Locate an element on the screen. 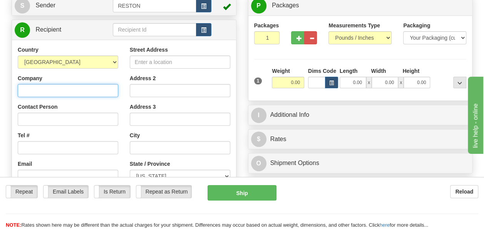 Image resolution: width=484 pixels, height=229 pixels. b: Reload is located at coordinates (464, 191).